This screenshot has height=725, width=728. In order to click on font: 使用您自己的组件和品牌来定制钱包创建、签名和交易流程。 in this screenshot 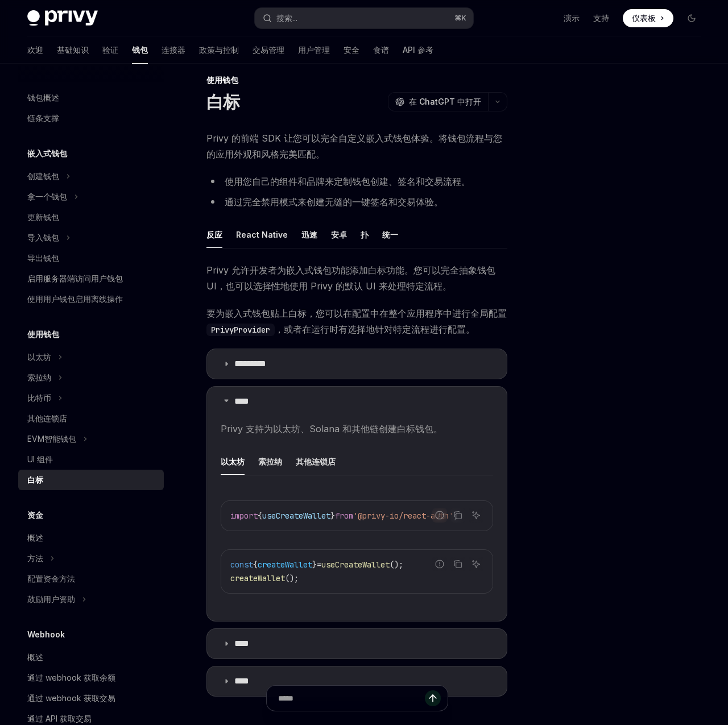, I will do `click(348, 181)`.